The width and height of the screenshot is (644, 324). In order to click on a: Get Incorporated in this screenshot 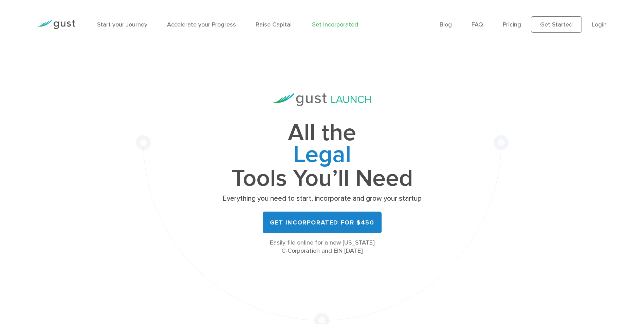, I will do `click(334, 25)`.